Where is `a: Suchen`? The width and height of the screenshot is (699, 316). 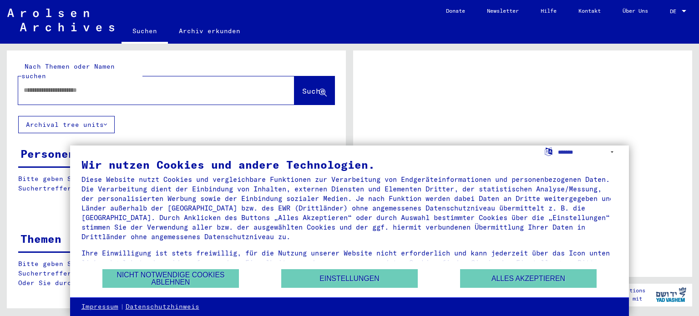
a: Suchen is located at coordinates (145, 32).